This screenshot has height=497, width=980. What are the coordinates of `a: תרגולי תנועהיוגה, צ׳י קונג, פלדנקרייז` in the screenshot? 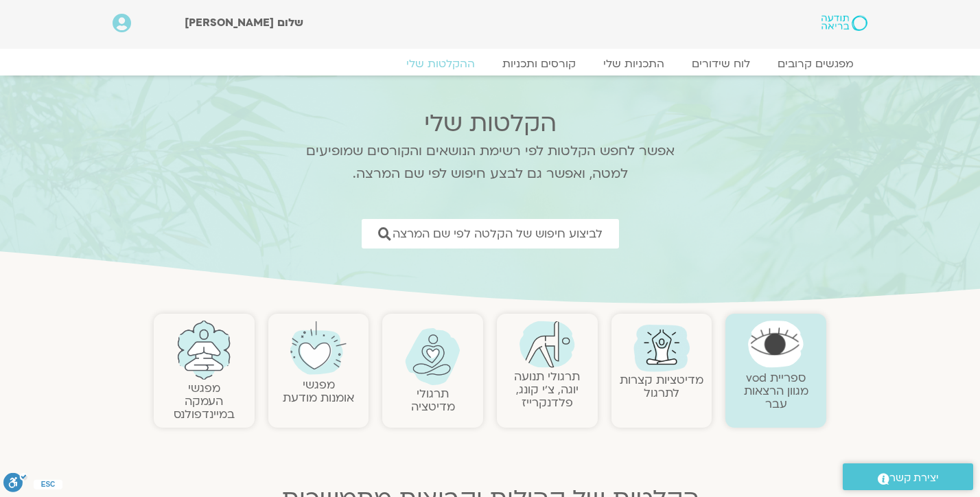 It's located at (547, 389).